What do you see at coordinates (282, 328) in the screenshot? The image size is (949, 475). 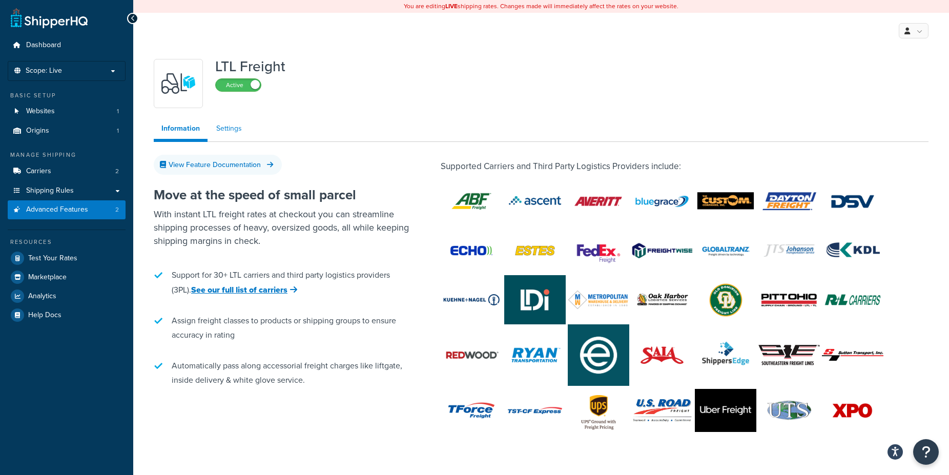 I see `li: Assign freight classes to products or shipping groups to ensure accuracy in rating` at bounding box center [282, 328].